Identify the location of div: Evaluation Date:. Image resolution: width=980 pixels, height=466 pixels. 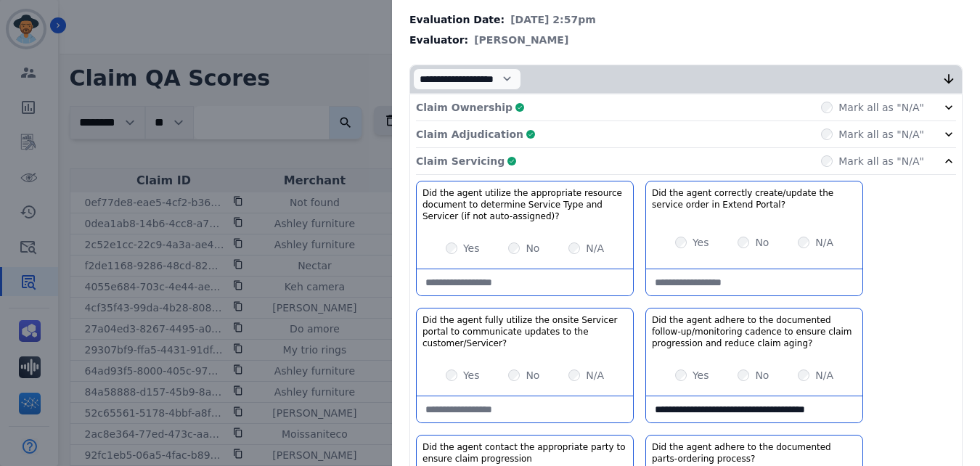
(686, 20).